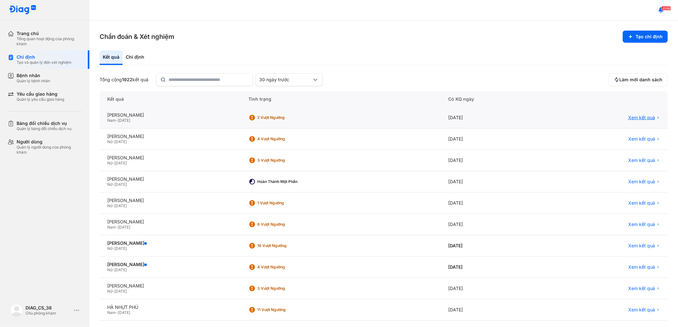 The height and width of the screenshot is (327, 678). Describe the element at coordinates (285, 80) in the screenshot. I see `div: 30 ngày trước` at that location.